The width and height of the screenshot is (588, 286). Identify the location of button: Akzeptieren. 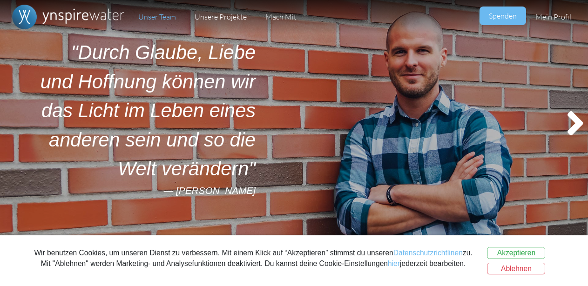
(516, 253).